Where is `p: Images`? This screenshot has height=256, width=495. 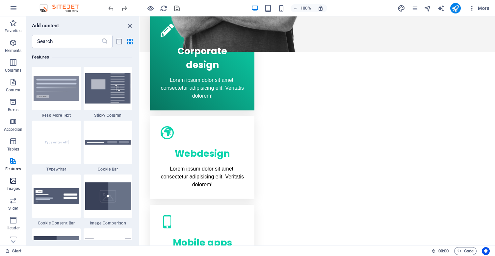
p: Images is located at coordinates (13, 189).